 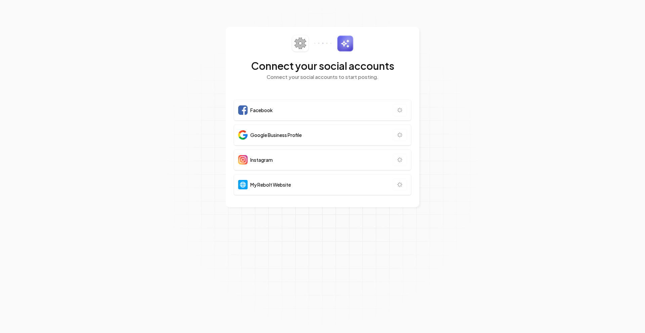 I want to click on img: Google, so click(x=243, y=135).